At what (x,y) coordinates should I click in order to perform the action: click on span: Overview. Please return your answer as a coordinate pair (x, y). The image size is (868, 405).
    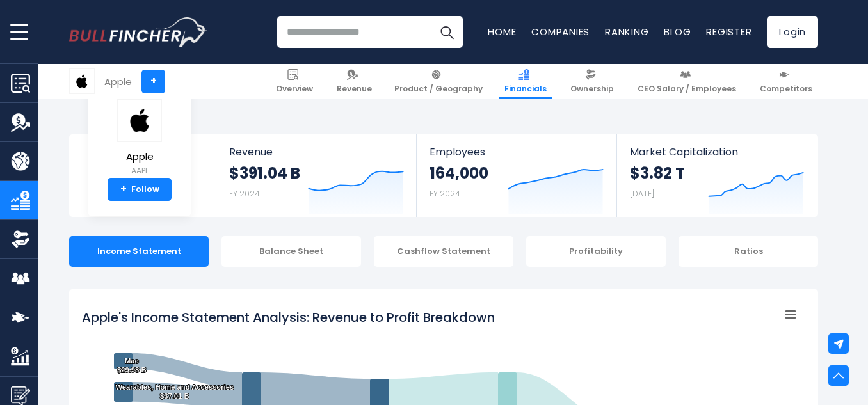
    Looking at the image, I should click on (295, 89).